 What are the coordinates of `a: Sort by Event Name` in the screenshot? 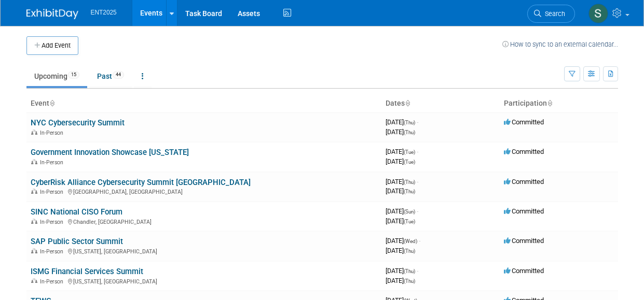 It's located at (52, 103).